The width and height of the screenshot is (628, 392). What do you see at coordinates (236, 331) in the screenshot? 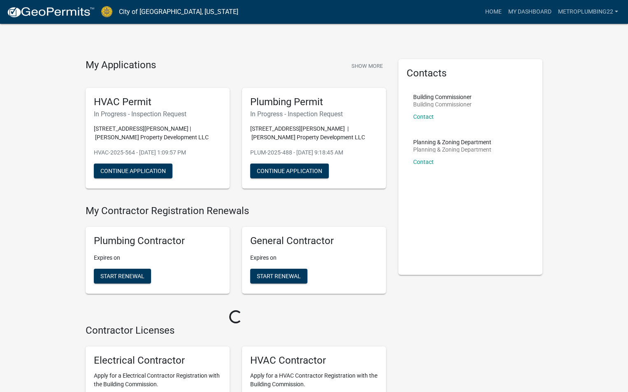
I see `h4: Contractor Licenses` at bounding box center [236, 331].